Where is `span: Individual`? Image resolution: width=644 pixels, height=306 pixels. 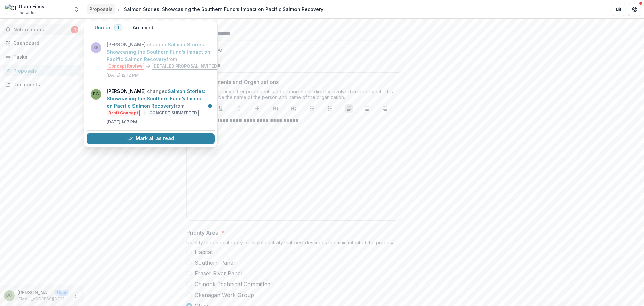 span: Individual is located at coordinates (28, 13).